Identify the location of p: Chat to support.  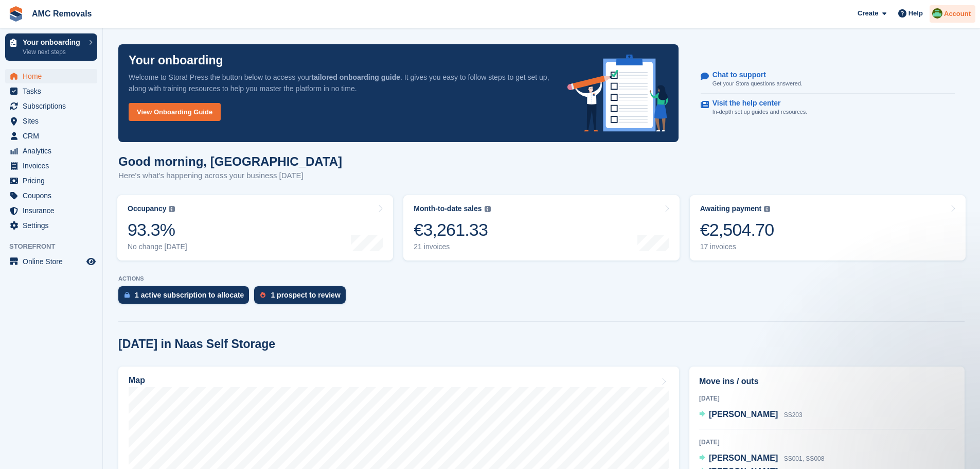
(753, 75).